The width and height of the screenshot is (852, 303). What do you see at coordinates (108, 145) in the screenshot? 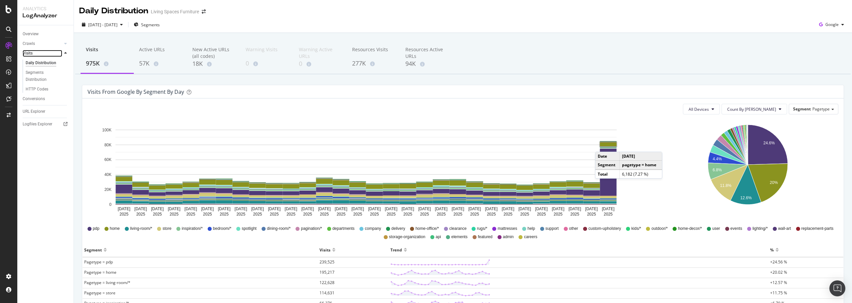
I see `text: 80K` at bounding box center [108, 145].